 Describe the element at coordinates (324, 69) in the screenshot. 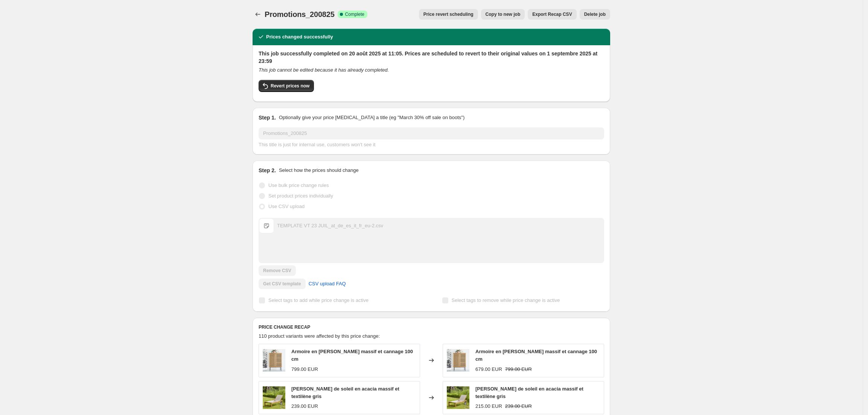

I see `i: This job cannot be edited because it has already completed.` at that location.